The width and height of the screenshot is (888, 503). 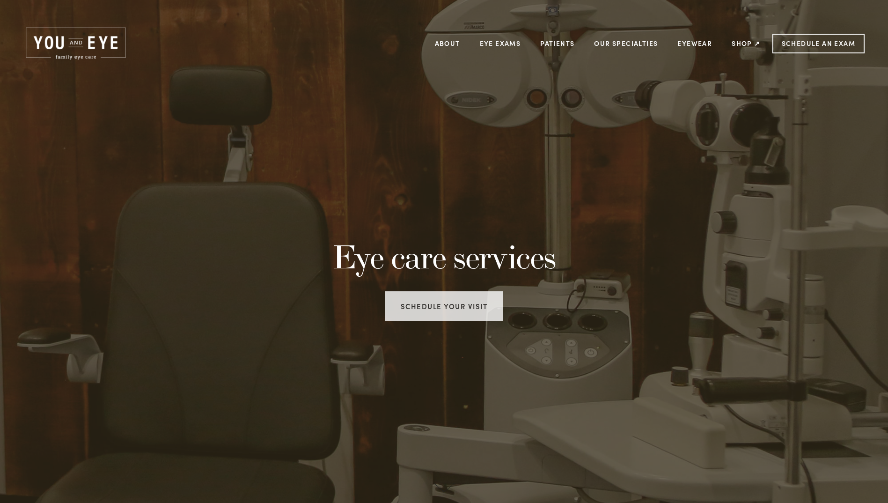 What do you see at coordinates (557, 43) in the screenshot?
I see `a: Patients` at bounding box center [557, 43].